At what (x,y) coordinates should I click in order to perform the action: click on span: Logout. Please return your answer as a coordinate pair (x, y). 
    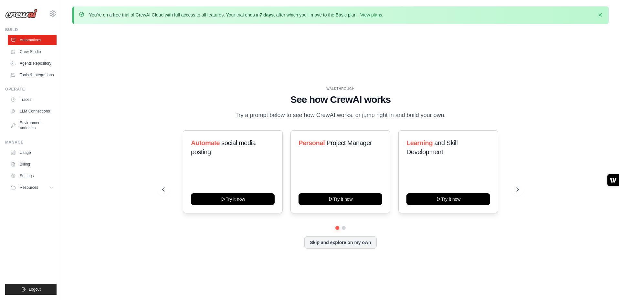
    Looking at the image, I should click on (35, 289).